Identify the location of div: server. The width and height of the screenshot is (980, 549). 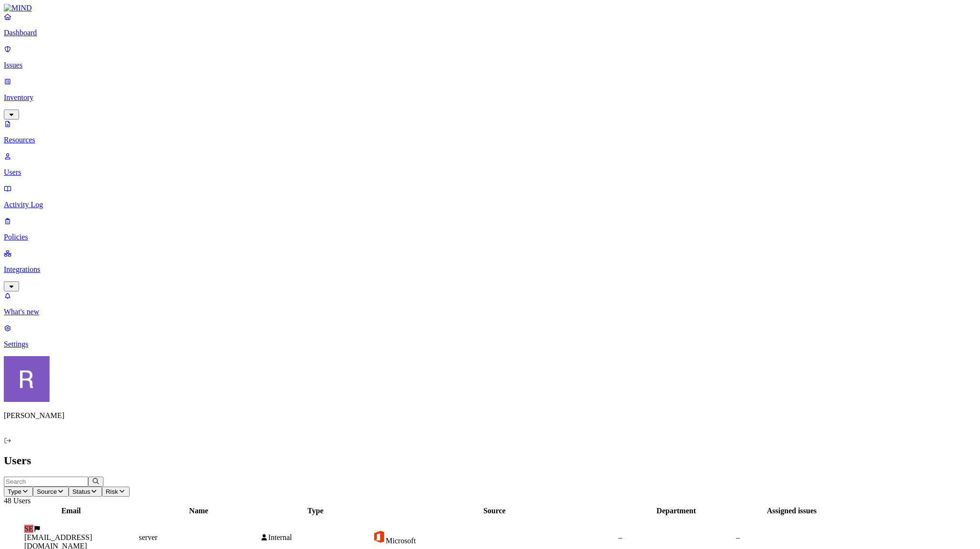
(199, 538).